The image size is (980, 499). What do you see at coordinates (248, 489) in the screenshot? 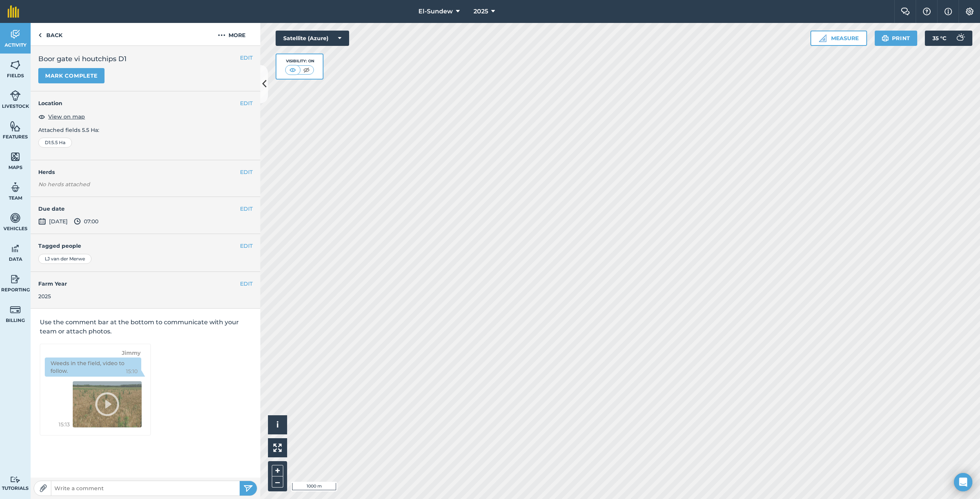
I see `img: svg+xml;base64,PHN2ZyB4bWxucz0iaHR0cDovL3d3dy53My5vcmcvMjAwMC9zdmciIHdpZHRoPSIyNSIgaGVpZ2h0PSIyNC...` at bounding box center [248, 489].